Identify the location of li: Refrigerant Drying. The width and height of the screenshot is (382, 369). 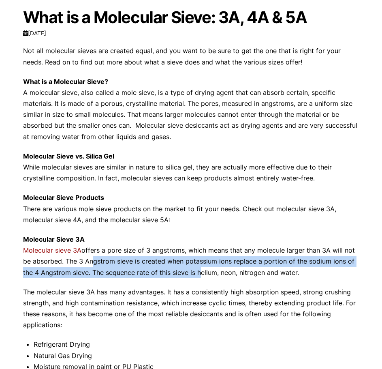
(196, 344).